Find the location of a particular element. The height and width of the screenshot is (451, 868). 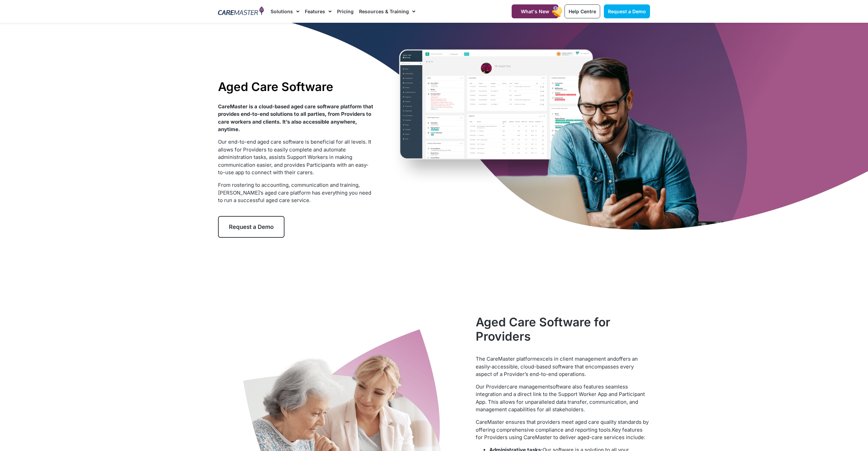

span: software also features seamless integration and a direct link to the Support Worker App and Parti... is located at coordinates (560, 398).